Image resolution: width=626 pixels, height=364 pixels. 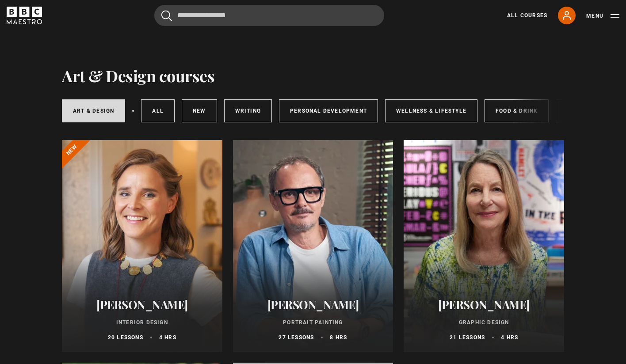 I want to click on a: Writing, so click(x=248, y=111).